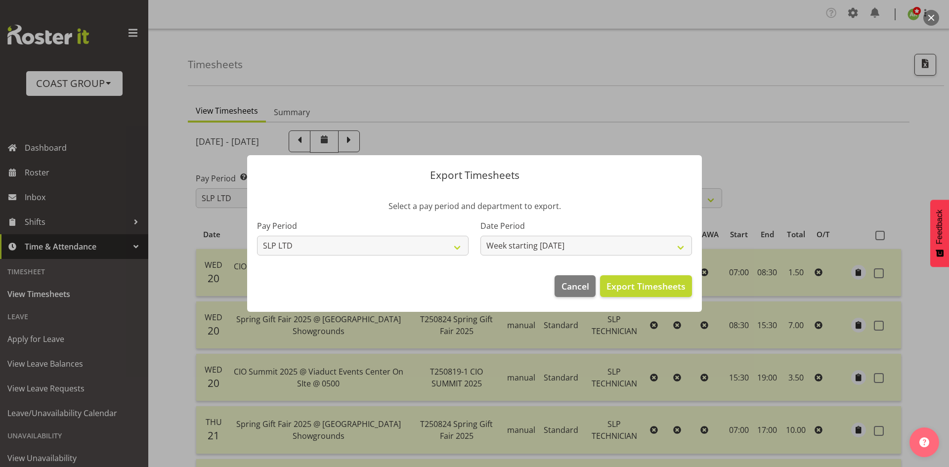 This screenshot has height=467, width=949. Describe the element at coordinates (940, 233) in the screenshot. I see `button: Feedback - Show survey` at that location.